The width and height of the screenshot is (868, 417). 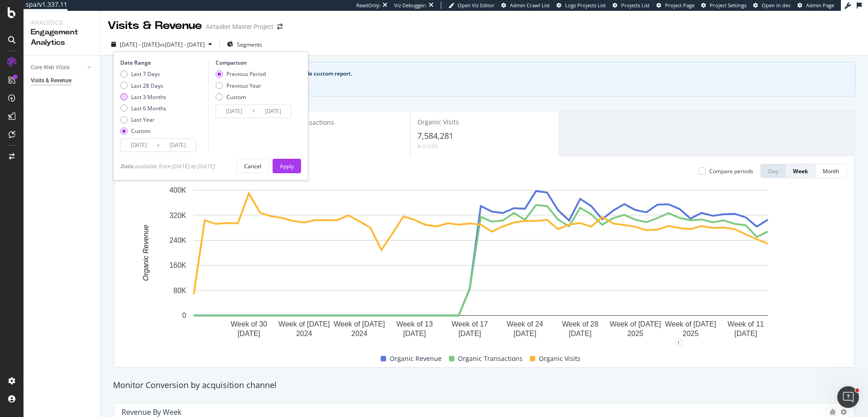 I want to click on button: Cancel, so click(x=253, y=166).